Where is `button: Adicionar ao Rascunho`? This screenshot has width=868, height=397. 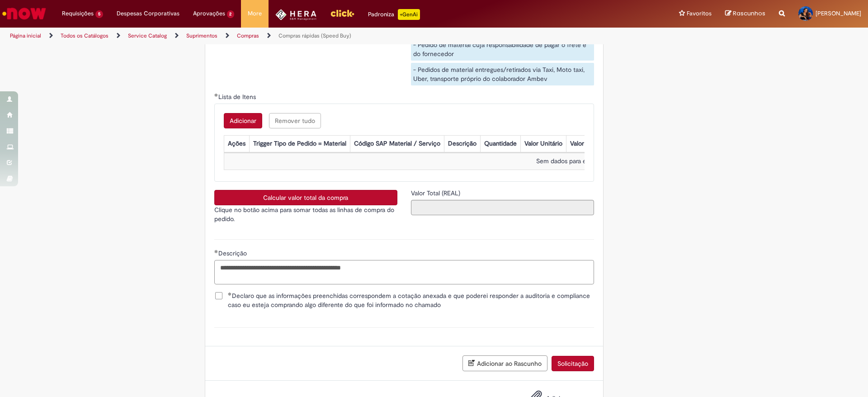
button: Adicionar ao Rascunho is located at coordinates (505, 363).